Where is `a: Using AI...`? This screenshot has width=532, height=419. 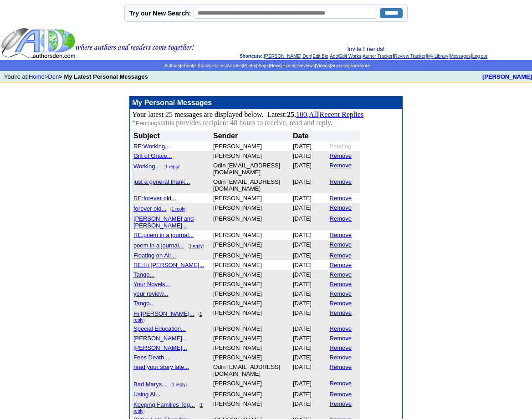
a: Using AI... is located at coordinates (146, 394).